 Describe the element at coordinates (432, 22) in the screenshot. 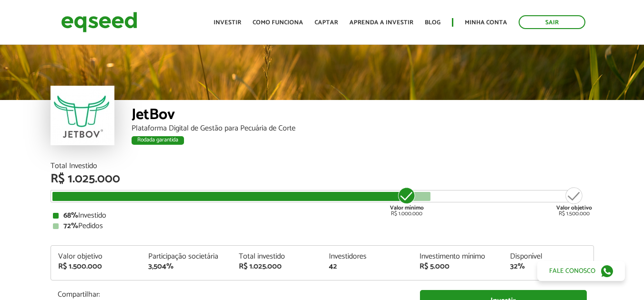

I see `a: Blog` at that location.